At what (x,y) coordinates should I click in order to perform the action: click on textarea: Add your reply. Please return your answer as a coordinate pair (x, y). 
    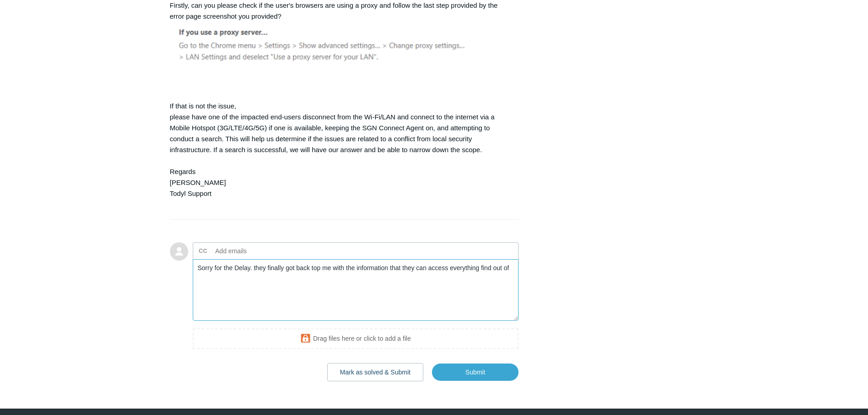
    Looking at the image, I should click on (356, 290).